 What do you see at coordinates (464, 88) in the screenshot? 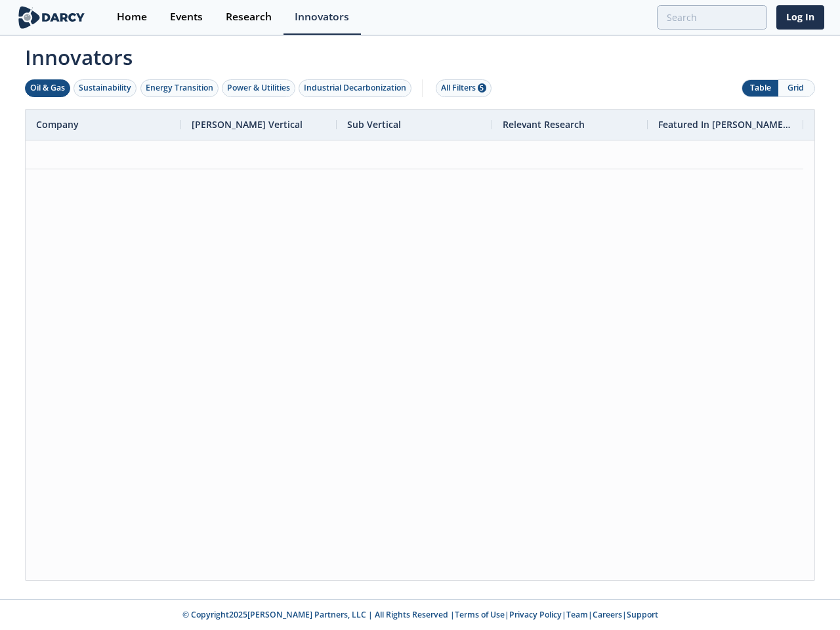
I see `button: All Filters 5` at bounding box center [464, 88].